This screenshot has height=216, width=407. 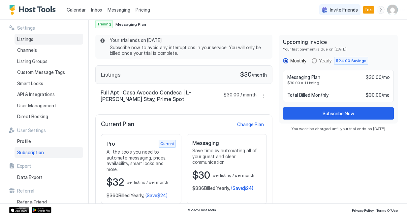 What do you see at coordinates (19, 210) in the screenshot?
I see `div: App Store` at bounding box center [19, 210].